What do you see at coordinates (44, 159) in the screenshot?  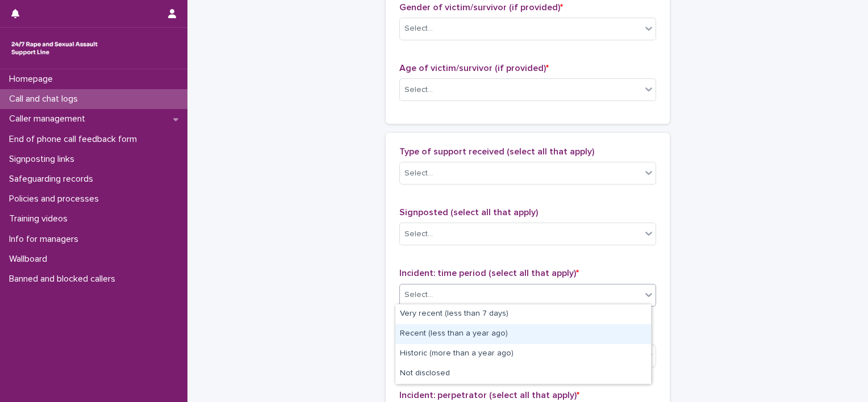 I see `p: Signposting links` at bounding box center [44, 159].